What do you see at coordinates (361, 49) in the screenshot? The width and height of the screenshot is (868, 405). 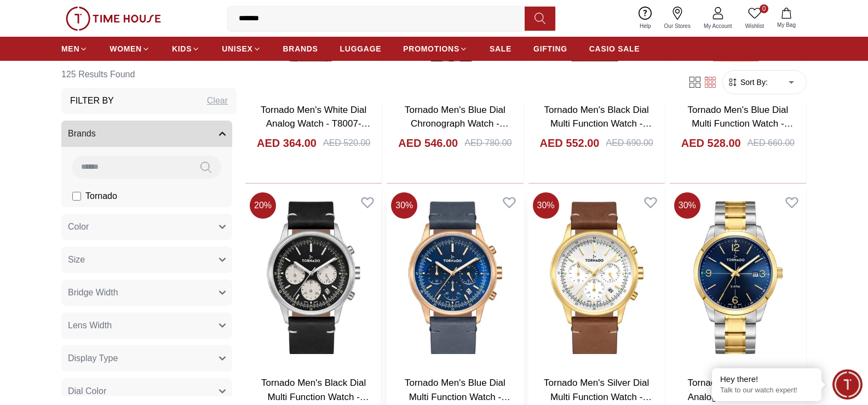 I see `a: LUGGAGE` at bounding box center [361, 49].